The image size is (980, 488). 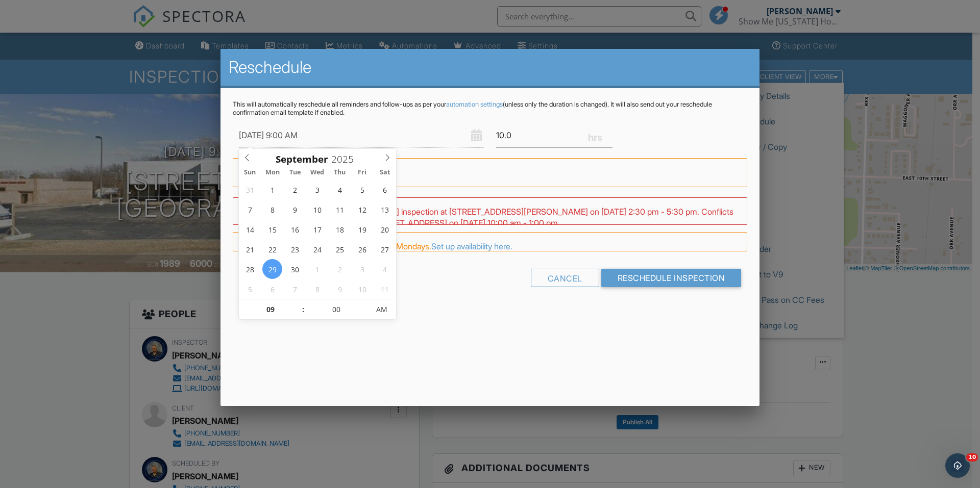 I want to click on span: Mon, so click(x=272, y=173).